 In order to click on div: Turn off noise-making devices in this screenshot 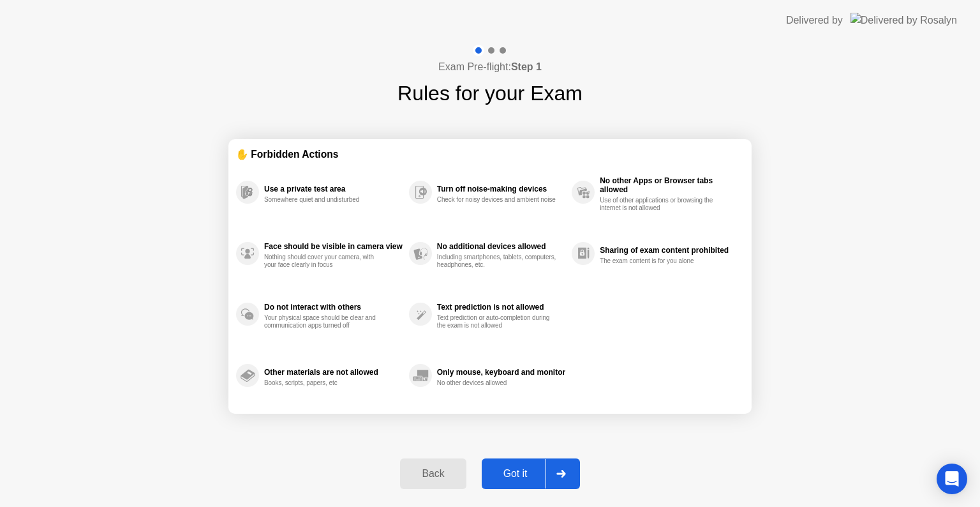, I will do `click(501, 189)`.